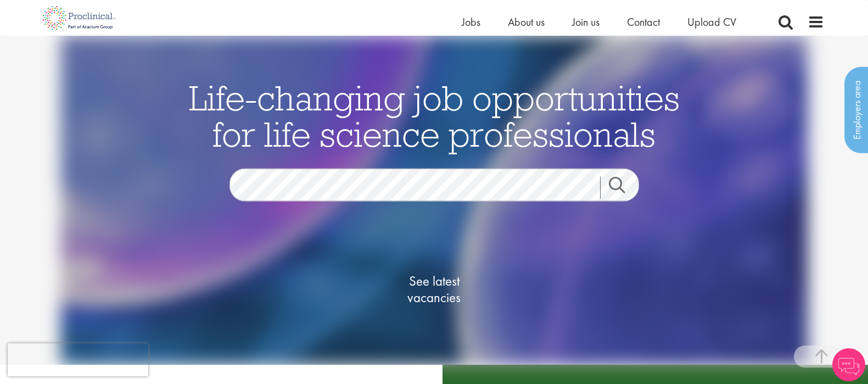 This screenshot has width=868, height=384. What do you see at coordinates (435, 290) in the screenshot?
I see `a: See latestvacancies` at bounding box center [435, 290].